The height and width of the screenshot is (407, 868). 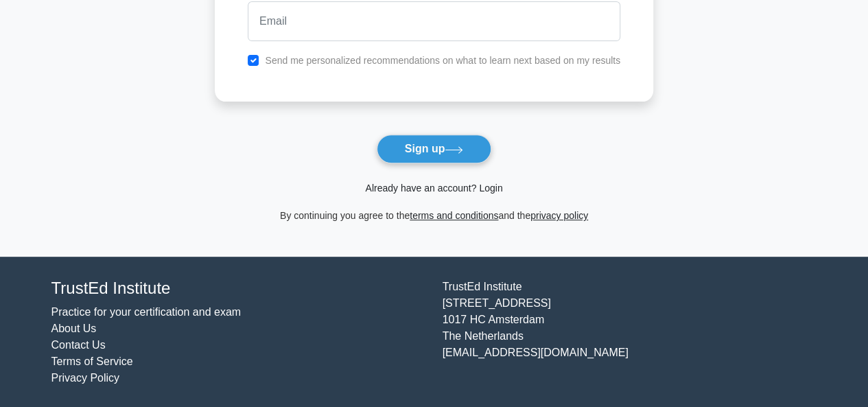 I want to click on a: Contact Us, so click(x=78, y=345).